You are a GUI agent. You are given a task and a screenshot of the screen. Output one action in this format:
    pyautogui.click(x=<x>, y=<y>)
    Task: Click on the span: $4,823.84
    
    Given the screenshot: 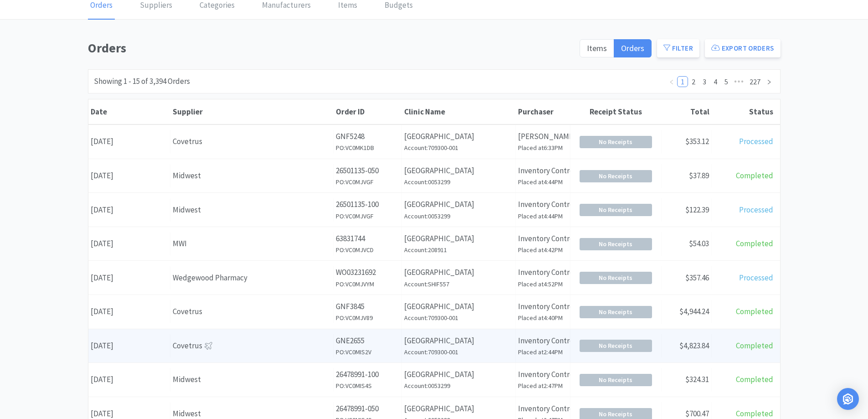 What is the action you would take?
    pyautogui.click(x=694, y=346)
    